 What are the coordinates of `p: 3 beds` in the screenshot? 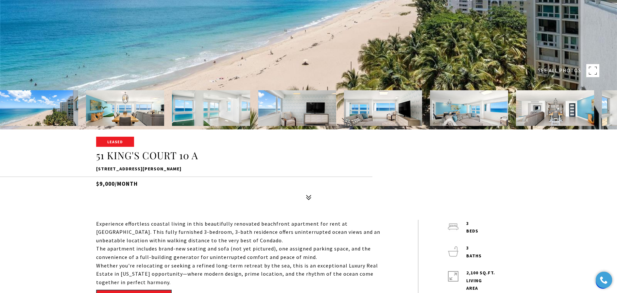 It's located at (472, 227).